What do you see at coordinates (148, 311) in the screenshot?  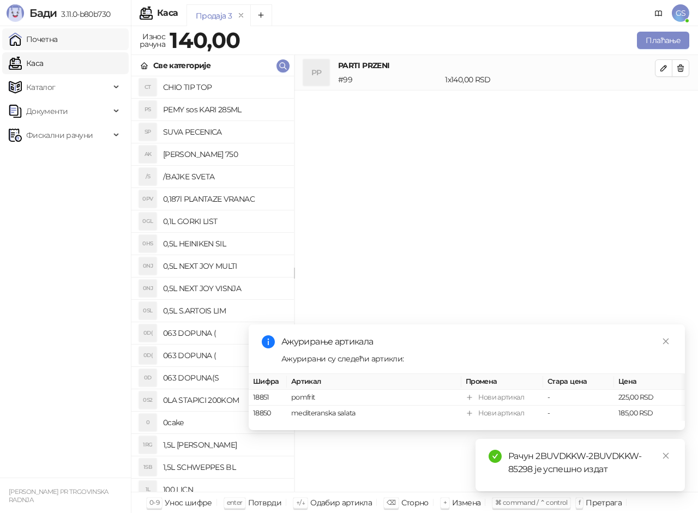 I see `div: 0SL` at bounding box center [148, 311].